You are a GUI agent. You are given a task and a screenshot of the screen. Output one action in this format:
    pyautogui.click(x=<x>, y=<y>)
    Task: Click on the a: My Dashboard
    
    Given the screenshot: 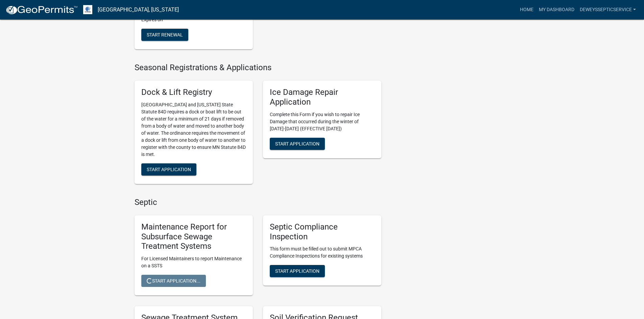 What is the action you would take?
    pyautogui.click(x=556, y=10)
    